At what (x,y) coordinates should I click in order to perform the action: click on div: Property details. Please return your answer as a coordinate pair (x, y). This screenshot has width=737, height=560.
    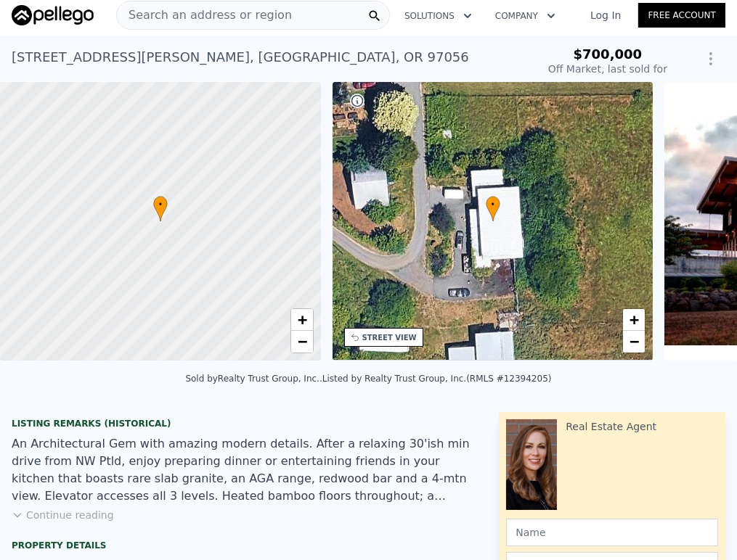
    Looking at the image, I should click on (243, 546).